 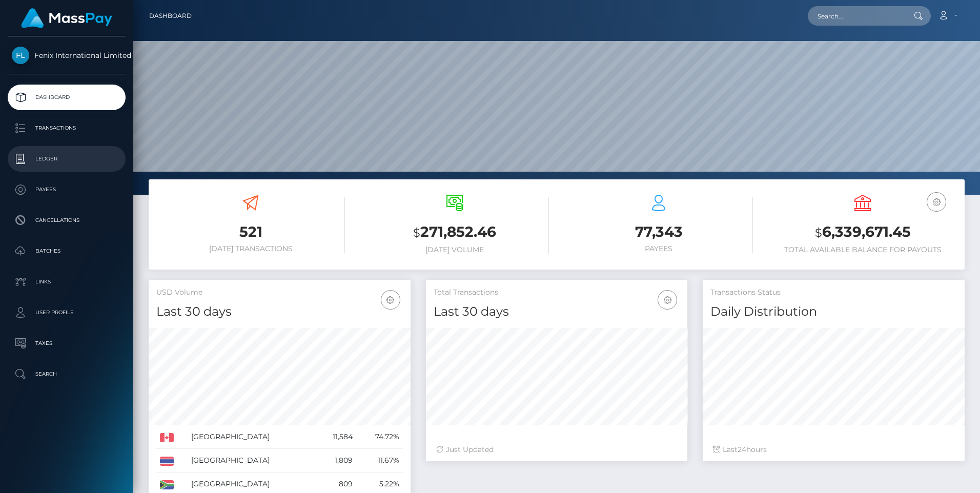 What do you see at coordinates (556, 450) in the screenshot?
I see `div: Just Updated` at bounding box center [556, 450].